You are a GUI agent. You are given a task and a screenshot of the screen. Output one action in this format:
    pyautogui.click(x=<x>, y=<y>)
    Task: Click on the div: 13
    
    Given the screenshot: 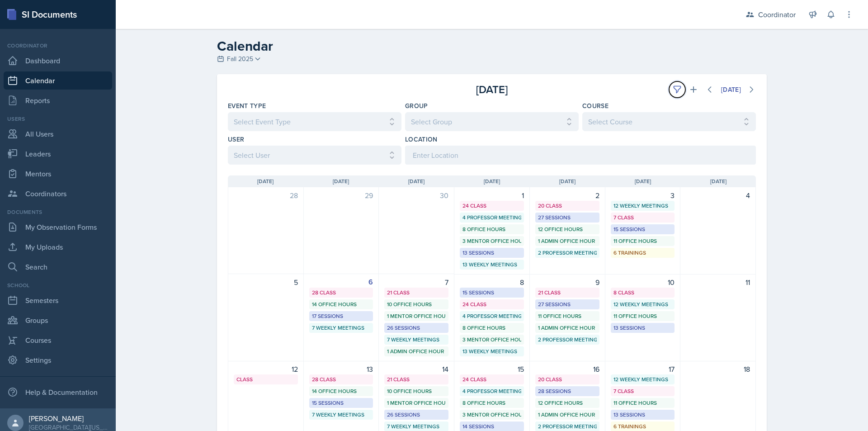 What is the action you would take?
    pyautogui.click(x=341, y=369)
    